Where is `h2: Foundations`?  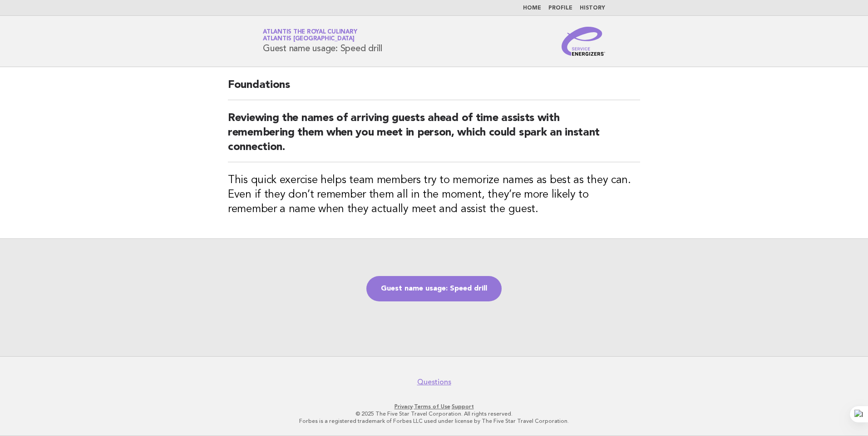 h2: Foundations is located at coordinates (434, 89).